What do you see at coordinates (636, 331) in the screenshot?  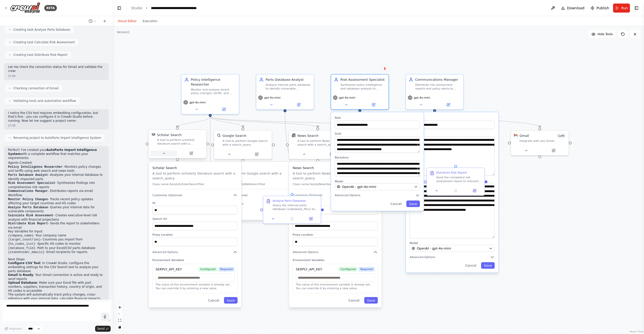 I see `a: React Flow attribution` at bounding box center [636, 331].